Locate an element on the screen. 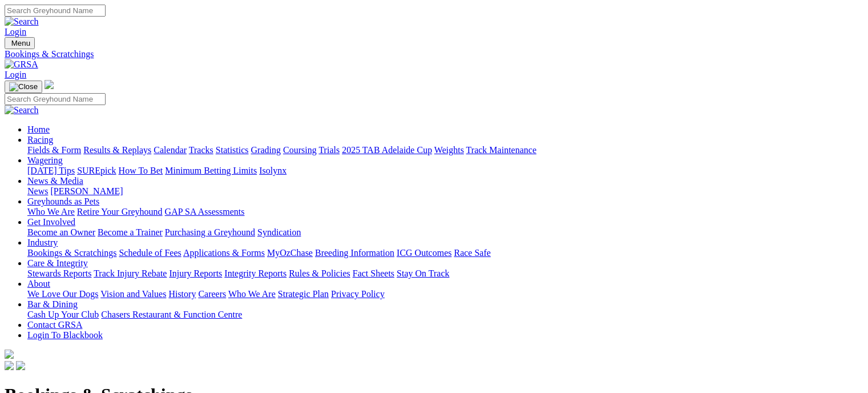 The width and height of the screenshot is (868, 393). a: Tracks is located at coordinates (201, 150).